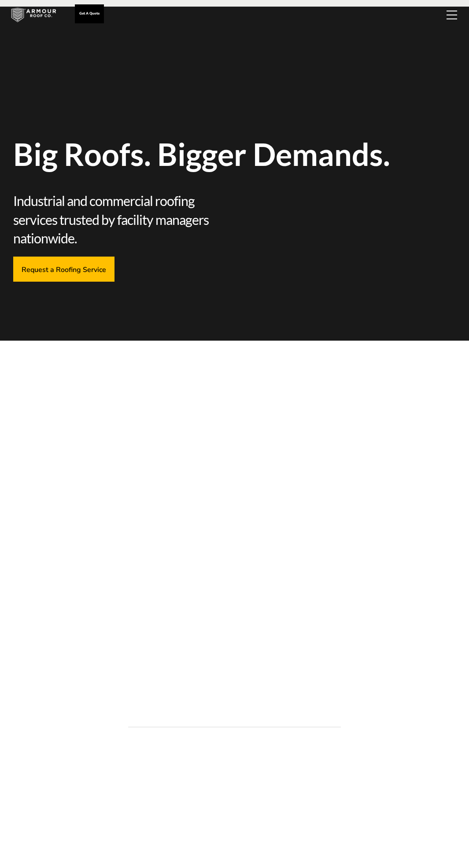  I want to click on span: Big Roofs. Bigger Demands., so click(234, 154).